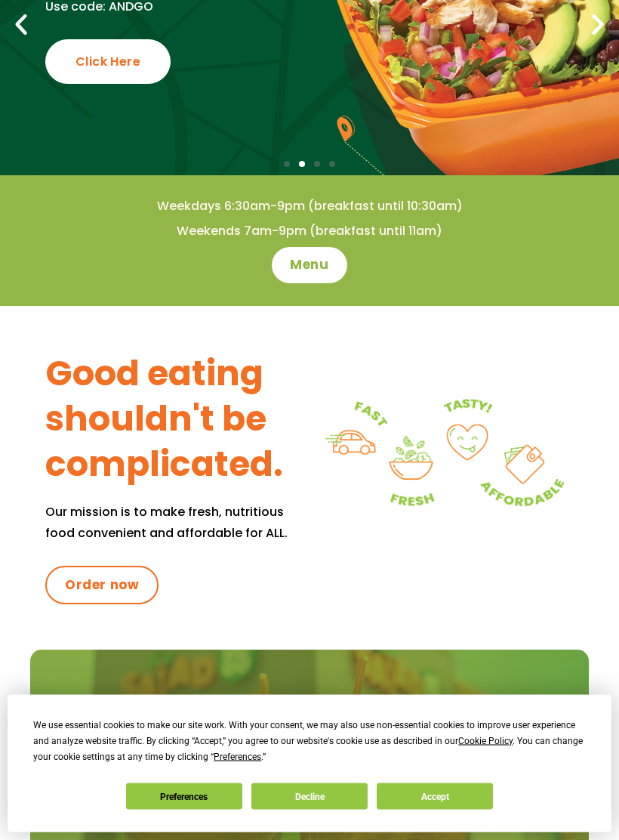 Image resolution: width=619 pixels, height=840 pixels. What do you see at coordinates (185, 796) in the screenshot?
I see `button: Preferences` at bounding box center [185, 796].